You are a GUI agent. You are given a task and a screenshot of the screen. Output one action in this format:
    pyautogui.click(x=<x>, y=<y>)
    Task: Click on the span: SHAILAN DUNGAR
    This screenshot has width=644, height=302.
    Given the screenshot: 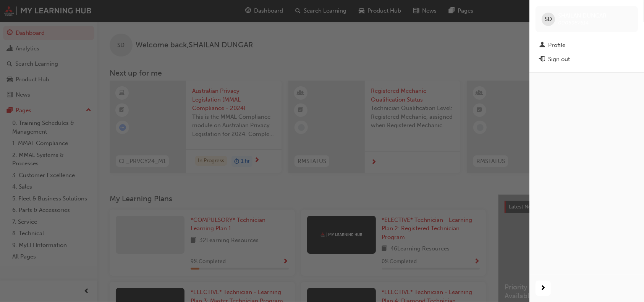 What is the action you would take?
    pyautogui.click(x=582, y=16)
    